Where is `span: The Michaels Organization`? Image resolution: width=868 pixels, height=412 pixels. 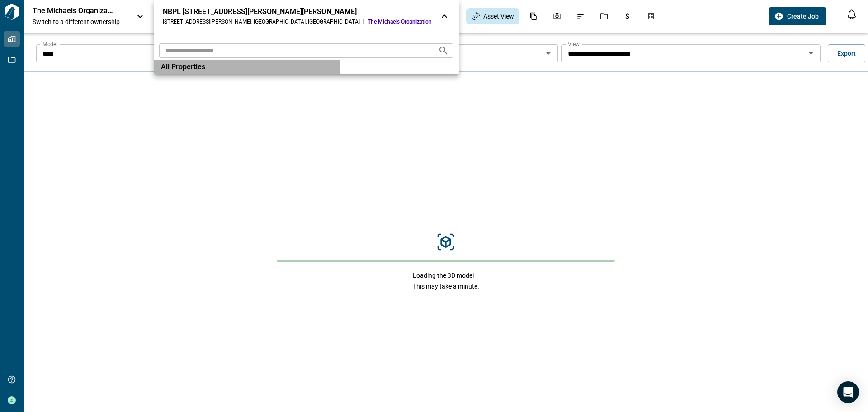 span: The Michaels Organization is located at coordinates (400, 22).